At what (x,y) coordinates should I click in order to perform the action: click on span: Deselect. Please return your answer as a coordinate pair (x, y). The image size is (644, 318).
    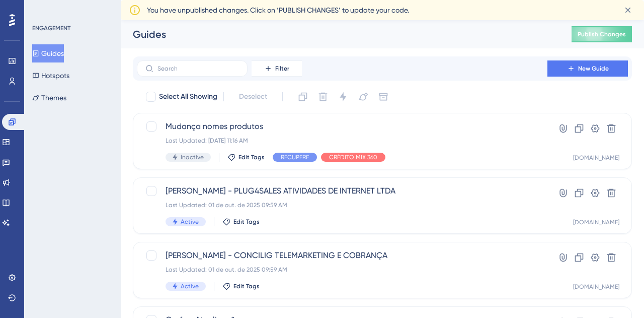
    Looking at the image, I should click on (253, 96).